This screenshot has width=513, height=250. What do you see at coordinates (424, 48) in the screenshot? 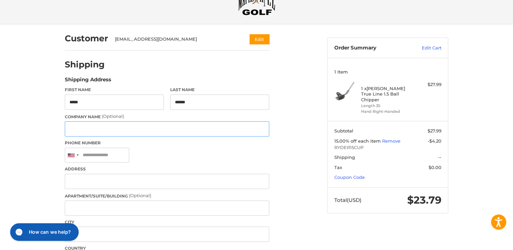
I see `a: Edit Cart` at bounding box center [424, 48].